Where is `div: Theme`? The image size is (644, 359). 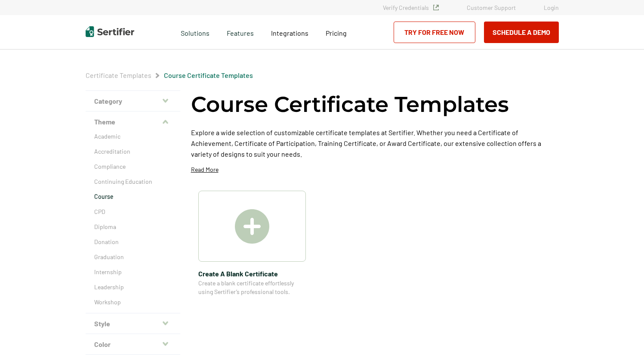 div: Theme is located at coordinates (133, 222).